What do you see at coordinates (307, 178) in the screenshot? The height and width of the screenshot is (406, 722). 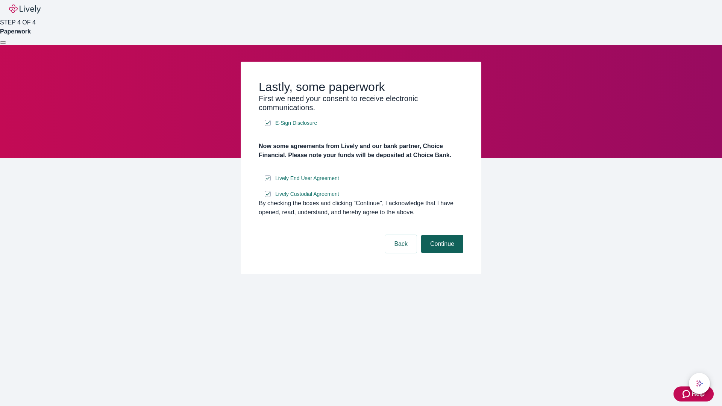 I see `span: Lively End User Agreement` at bounding box center [307, 178].